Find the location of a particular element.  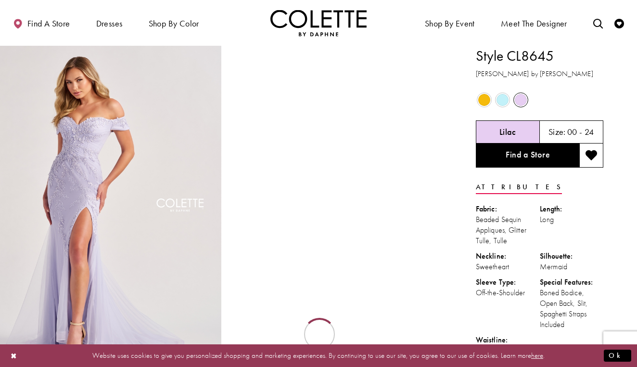

div: Neckline: is located at coordinates (508, 256).